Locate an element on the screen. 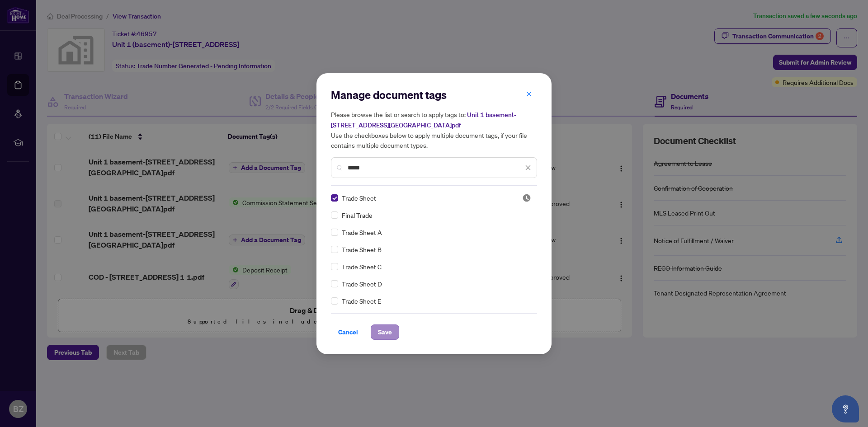 Image resolution: width=868 pixels, height=427 pixels. button: Open asap is located at coordinates (846, 409).